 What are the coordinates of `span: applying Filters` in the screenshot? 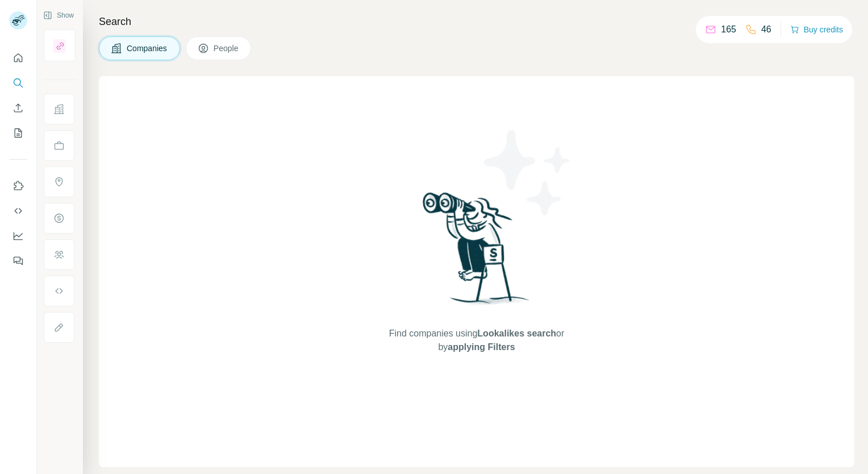 It's located at (481, 347).